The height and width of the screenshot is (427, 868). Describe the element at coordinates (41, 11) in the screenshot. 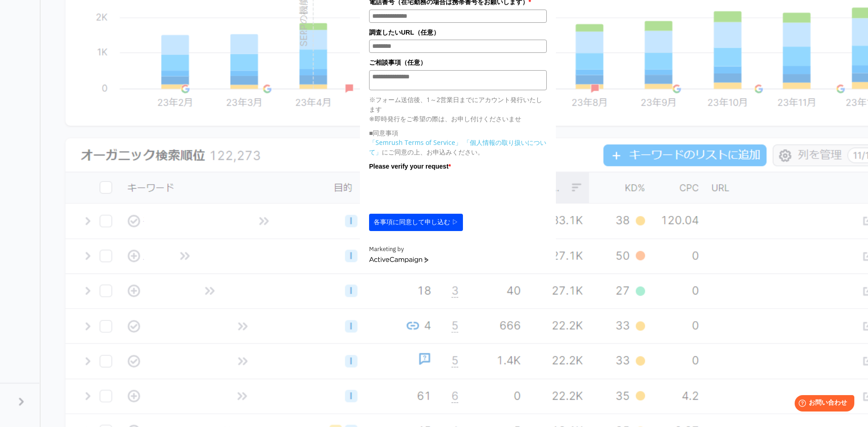

I see `span: お問い合わせ` at that location.